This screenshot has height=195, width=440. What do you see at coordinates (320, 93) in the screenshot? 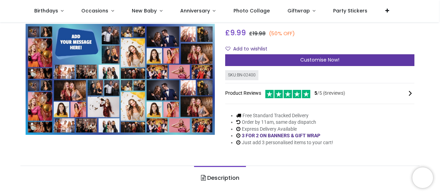
I see `div: Product Reviews` at bounding box center [320, 93].